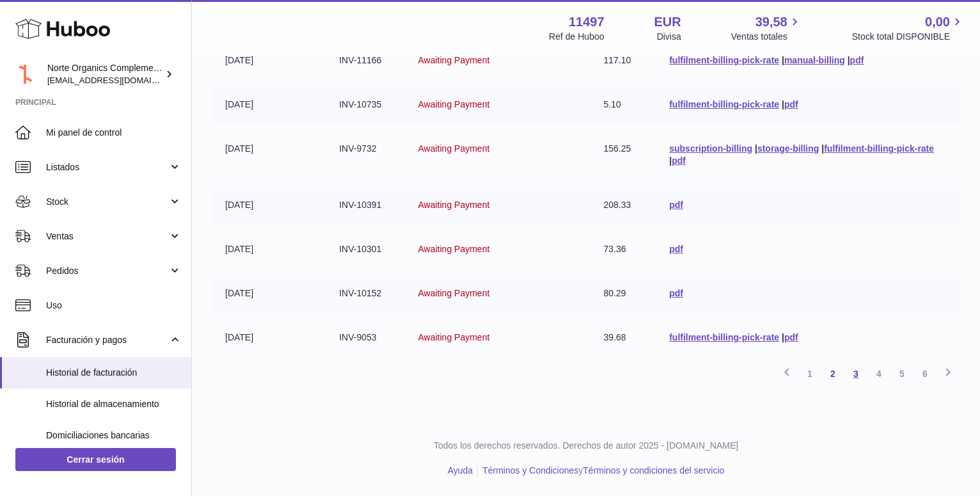 The image size is (980, 496). What do you see at coordinates (766, 28) in the screenshot?
I see `a: 39,58 Ventas totales` at bounding box center [766, 28].